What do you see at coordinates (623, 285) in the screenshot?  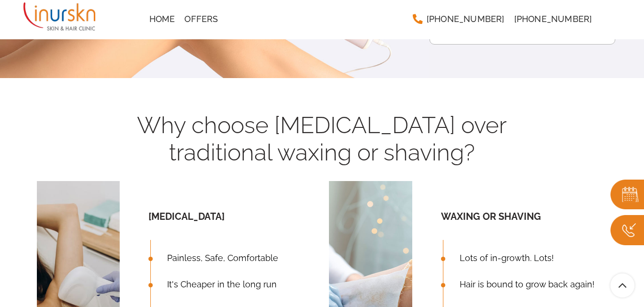 I see `a: Scroll To Top` at bounding box center [623, 285].